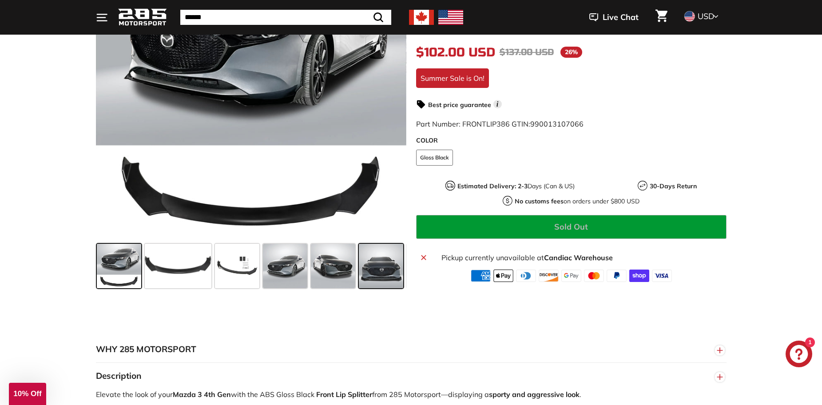  I want to click on span: Sold Out, so click(571, 226).